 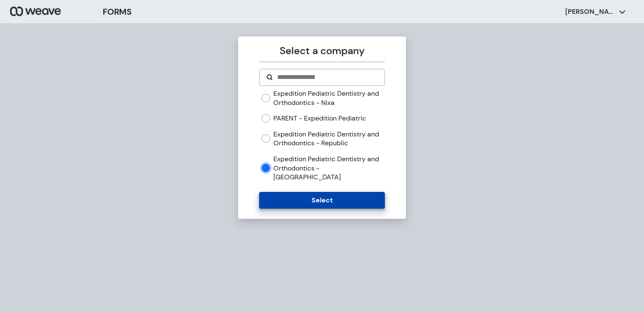 What do you see at coordinates (321, 200) in the screenshot?
I see `button: Select` at bounding box center [321, 200].